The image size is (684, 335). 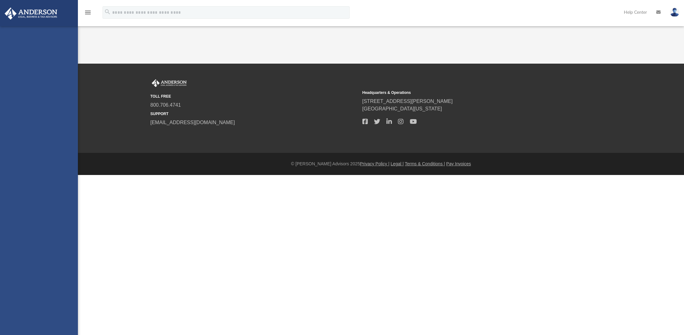 I want to click on i: search, so click(x=108, y=12).